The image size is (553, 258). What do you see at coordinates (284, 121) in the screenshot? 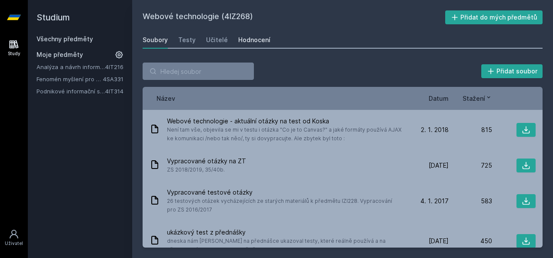
I see `span: Webové technologie - aktuální otázky na test od Koska` at bounding box center [284, 121].